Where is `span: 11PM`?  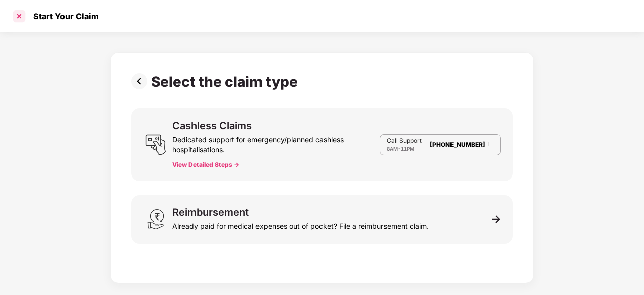 span: 11PM is located at coordinates (407, 148).